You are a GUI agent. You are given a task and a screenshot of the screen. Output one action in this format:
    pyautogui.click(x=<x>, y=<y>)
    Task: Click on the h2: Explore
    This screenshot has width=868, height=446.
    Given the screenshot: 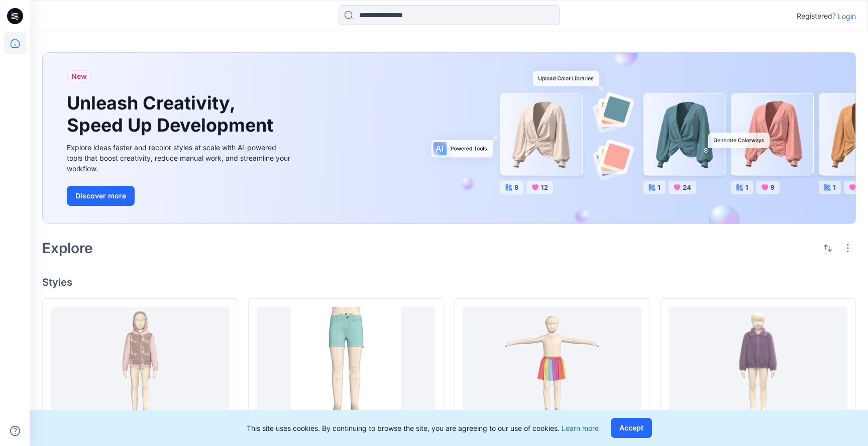 What is the action you would take?
    pyautogui.click(x=68, y=248)
    